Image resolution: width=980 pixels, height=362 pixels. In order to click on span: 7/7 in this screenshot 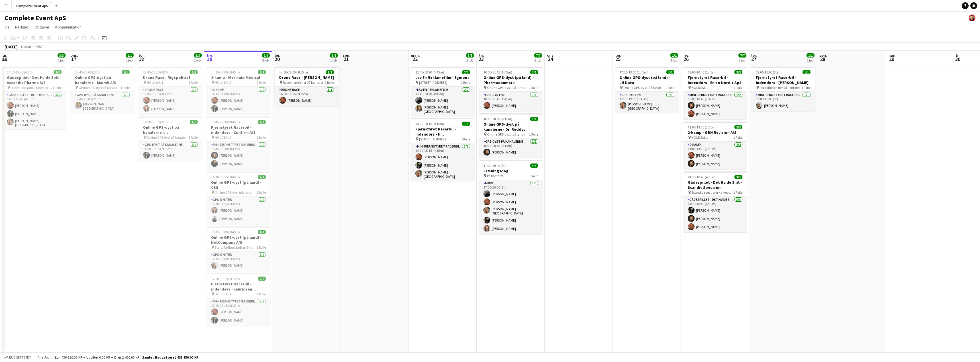, I will do `click(538, 55)`.